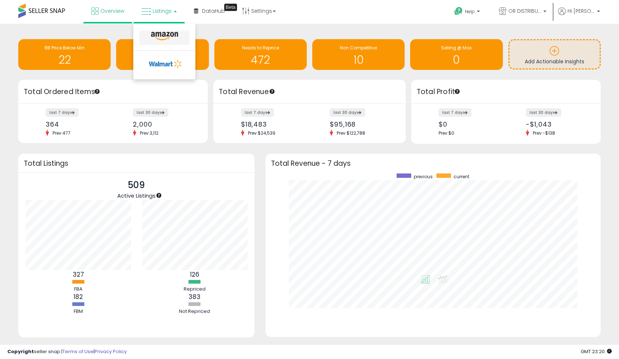 This screenshot has height=359, width=619. I want to click on a: BB Price Below Min 22, so click(64, 54).